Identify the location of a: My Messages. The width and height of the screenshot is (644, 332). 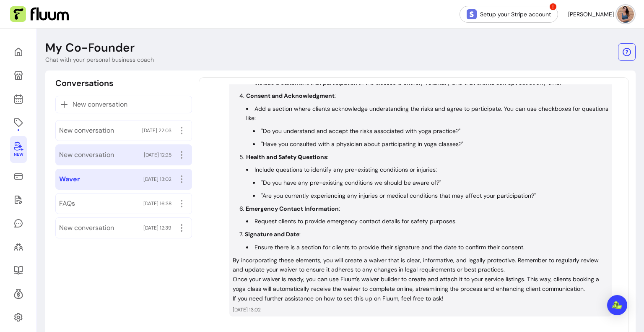
(18, 223).